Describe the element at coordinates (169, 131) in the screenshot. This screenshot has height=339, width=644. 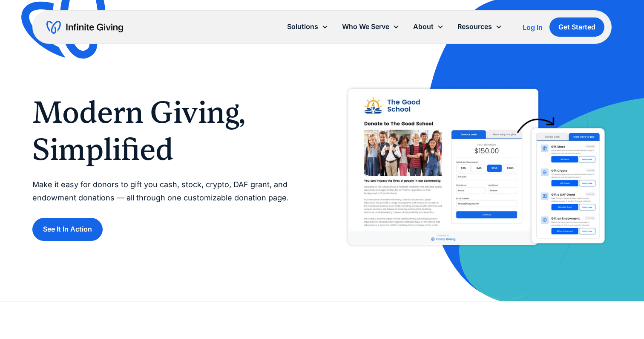
I see `h1: Modern Giving, Simplified` at that location.